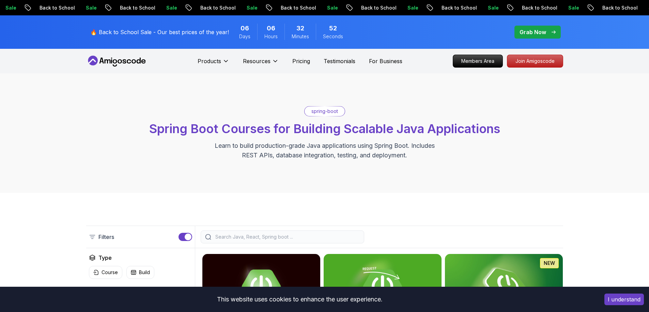 Image resolution: width=649 pixels, height=312 pixels. I want to click on p: spring-boot, so click(325, 111).